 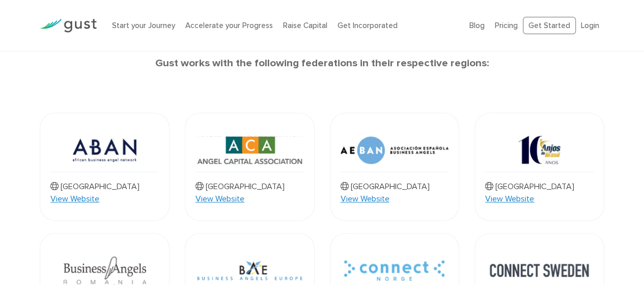 What do you see at coordinates (477, 25) in the screenshot?
I see `a: Blog` at bounding box center [477, 25].